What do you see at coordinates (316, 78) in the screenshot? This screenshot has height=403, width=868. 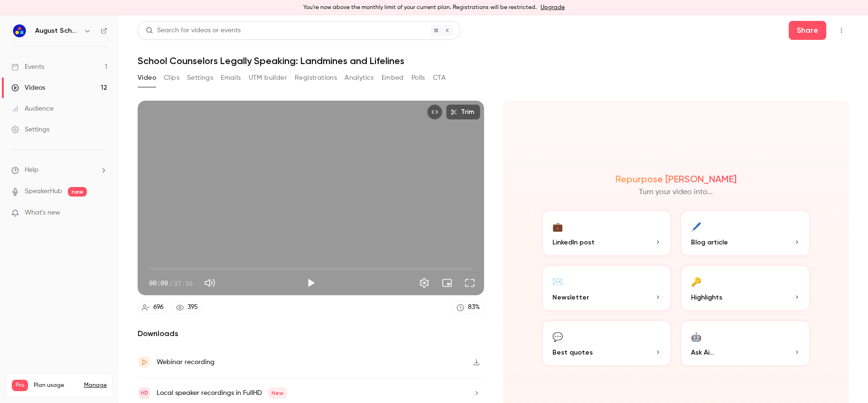 I see `button: Registrations` at bounding box center [316, 78].